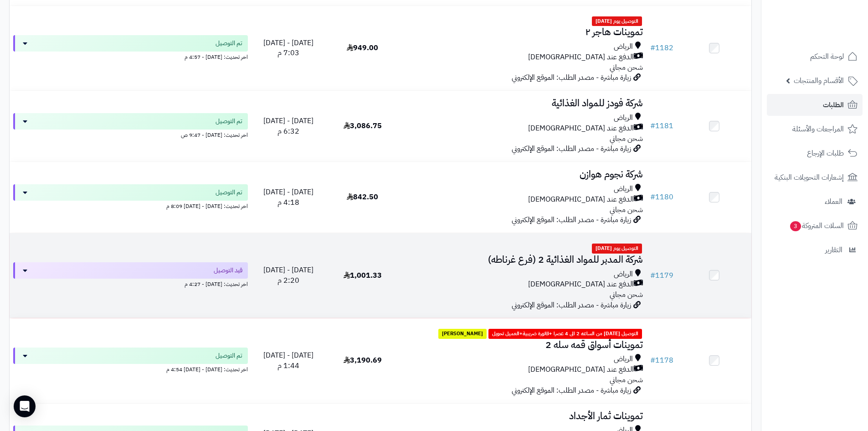 This screenshot has width=868, height=431. What do you see at coordinates (825, 153) in the screenshot?
I see `span: طلبات الإرجاع` at bounding box center [825, 153].